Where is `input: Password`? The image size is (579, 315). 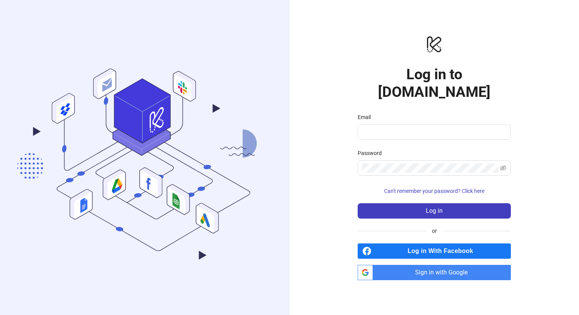
input: Password is located at coordinates (430, 168).